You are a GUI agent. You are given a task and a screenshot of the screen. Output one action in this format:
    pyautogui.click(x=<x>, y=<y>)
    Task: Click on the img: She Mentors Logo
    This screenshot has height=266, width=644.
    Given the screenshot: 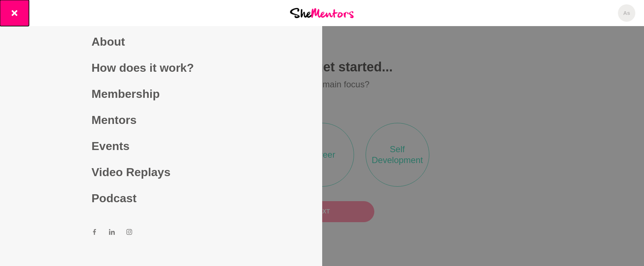 What is the action you would take?
    pyautogui.click(x=322, y=13)
    